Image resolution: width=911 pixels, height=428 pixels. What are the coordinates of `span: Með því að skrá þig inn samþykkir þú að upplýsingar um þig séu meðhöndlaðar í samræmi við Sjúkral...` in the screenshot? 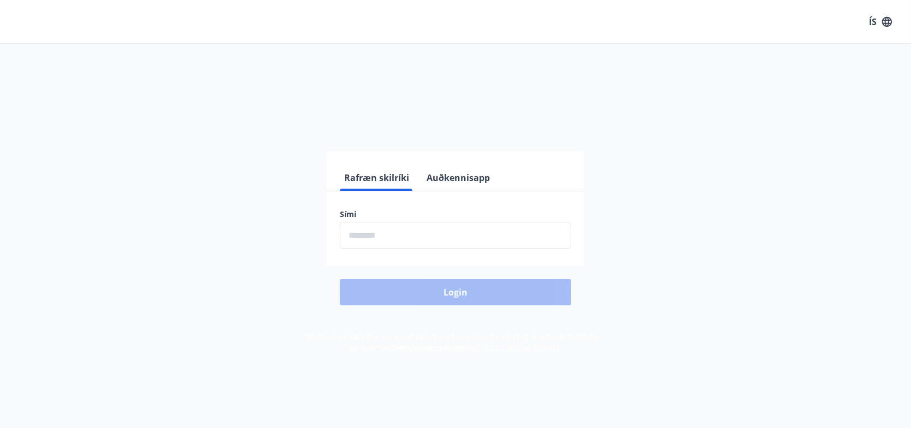 It's located at (455, 342).